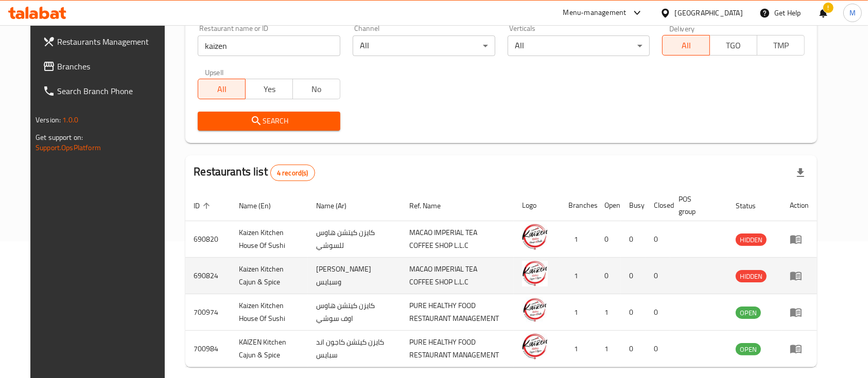 This screenshot has width=868, height=378. I want to click on th: Closed, so click(658, 205).